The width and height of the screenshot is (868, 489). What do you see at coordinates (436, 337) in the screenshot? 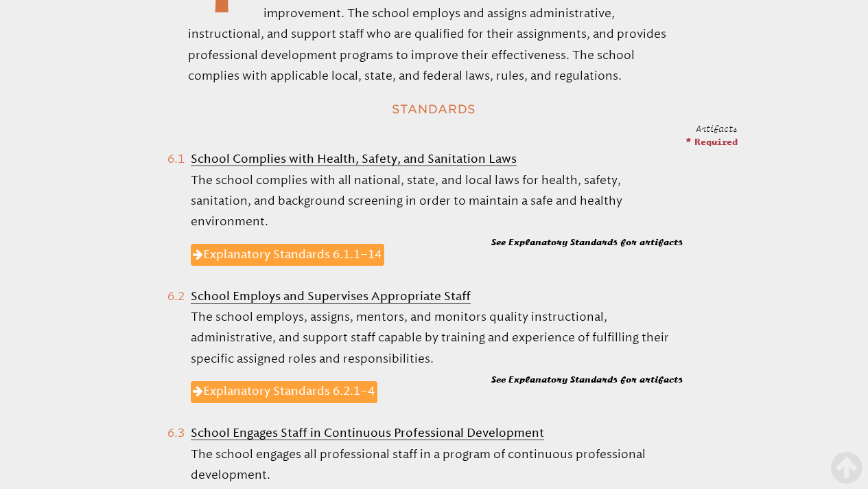
I see `p: The school employs, assigns, mentors, and monitors quality instructional, administrative, and sup...` at bounding box center [436, 337].